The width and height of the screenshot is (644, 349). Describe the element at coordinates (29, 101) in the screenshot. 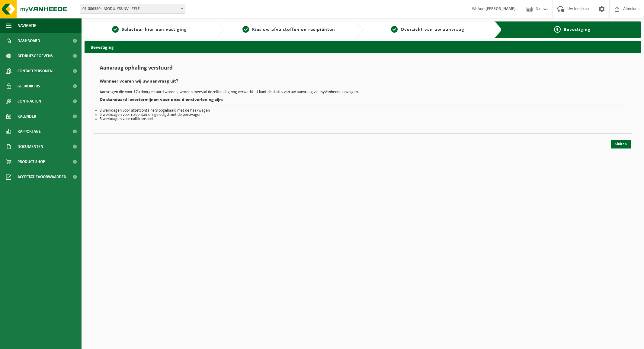

I see `span: Contracten` at that location.